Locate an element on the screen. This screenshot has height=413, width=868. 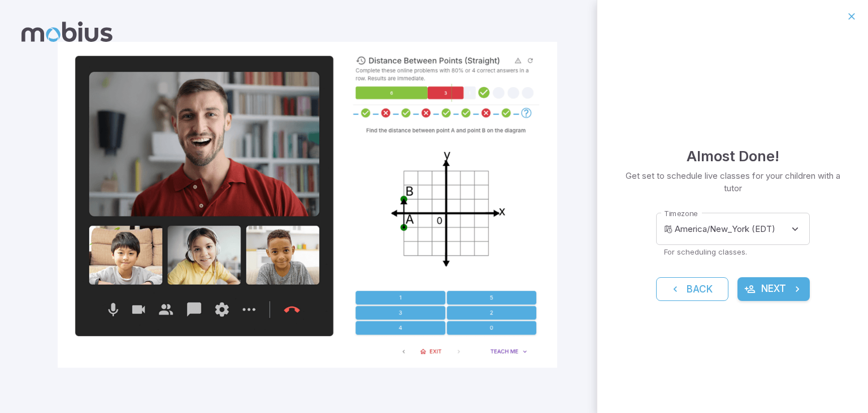
img: parent_5-illustration is located at coordinates (307, 205).